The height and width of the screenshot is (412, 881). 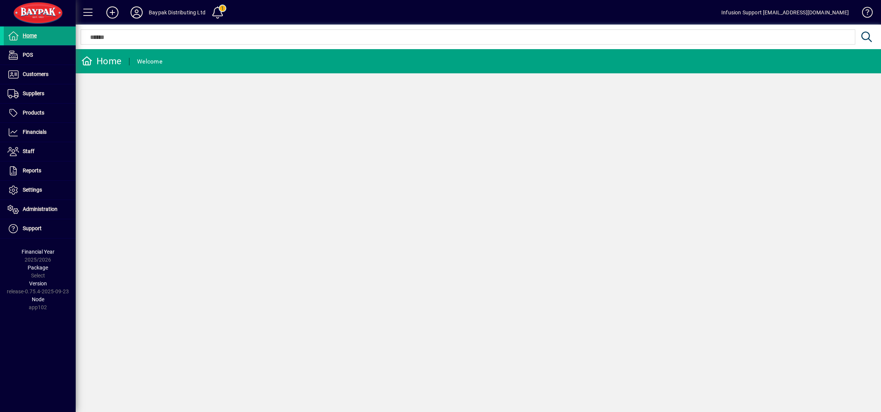 What do you see at coordinates (38, 268) in the screenshot?
I see `span: Package` at bounding box center [38, 268].